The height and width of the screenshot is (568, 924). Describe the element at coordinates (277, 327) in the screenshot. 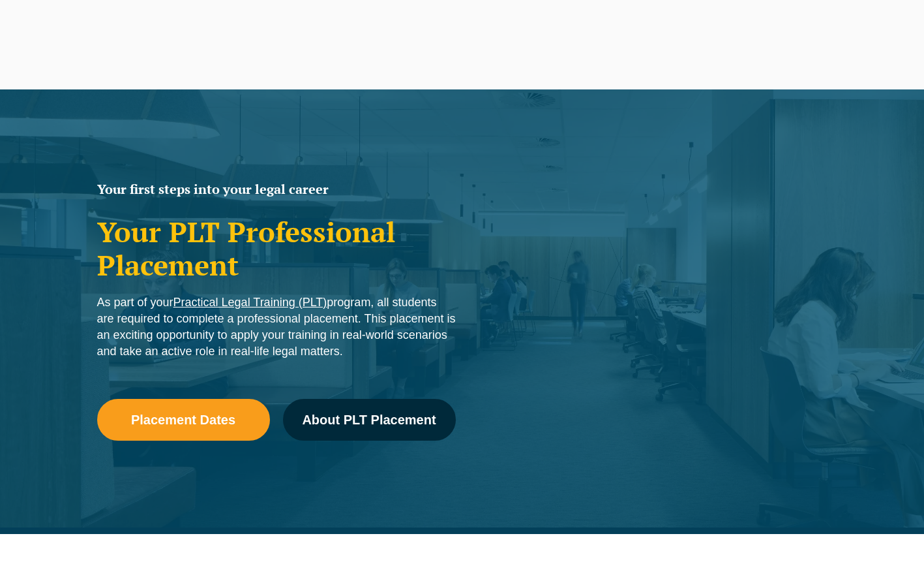

I see `span: As part of your program, all students are required to complete a professional placement. This pla...` at that location.